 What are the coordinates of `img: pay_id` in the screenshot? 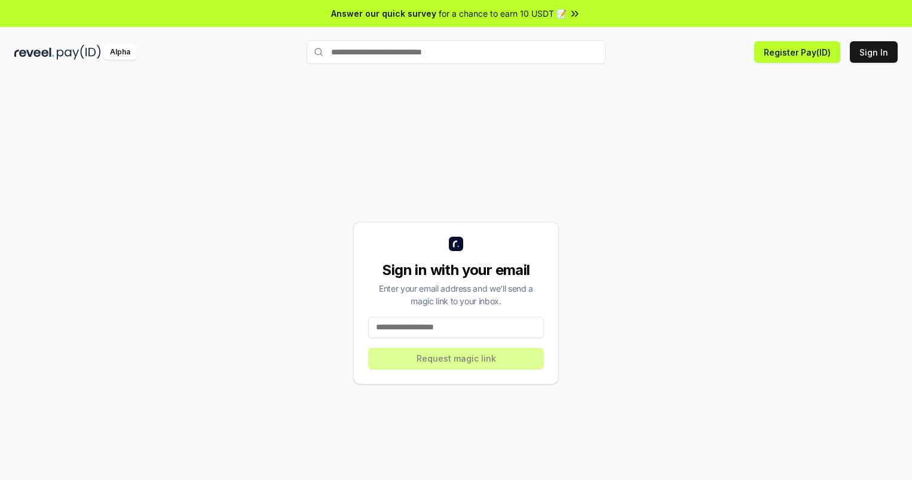 It's located at (79, 52).